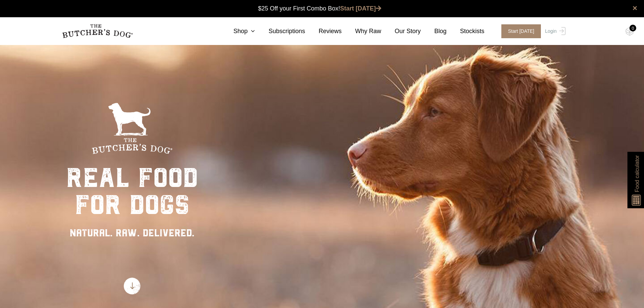 This screenshot has width=644, height=308. What do you see at coordinates (554, 31) in the screenshot?
I see `a: Login` at bounding box center [554, 31].